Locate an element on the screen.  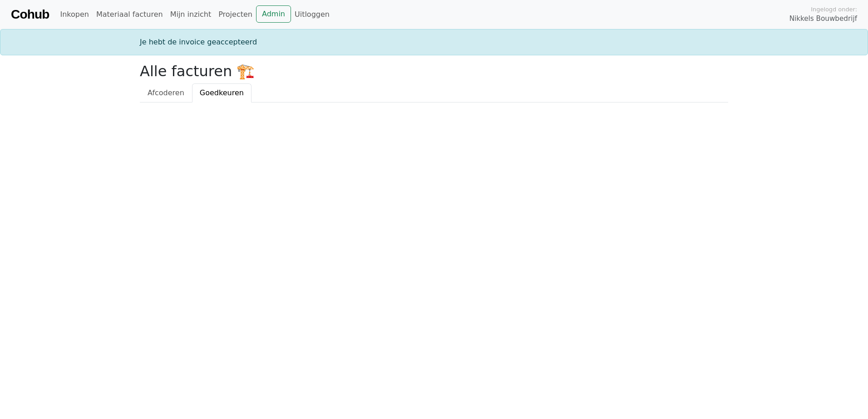
a: Afcoderen is located at coordinates (166, 93).